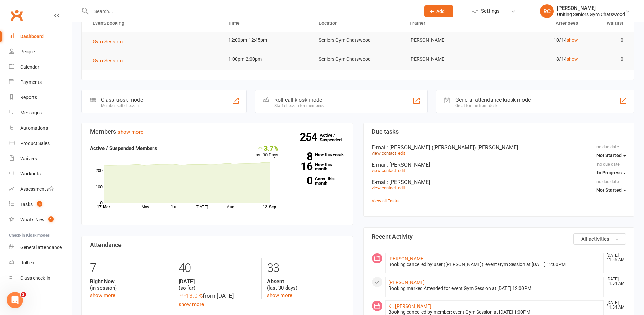 Image resolution: width=644 pixels, height=315 pixels. What do you see at coordinates (217, 285) in the screenshot?
I see `div: (so far)` at bounding box center [217, 285].